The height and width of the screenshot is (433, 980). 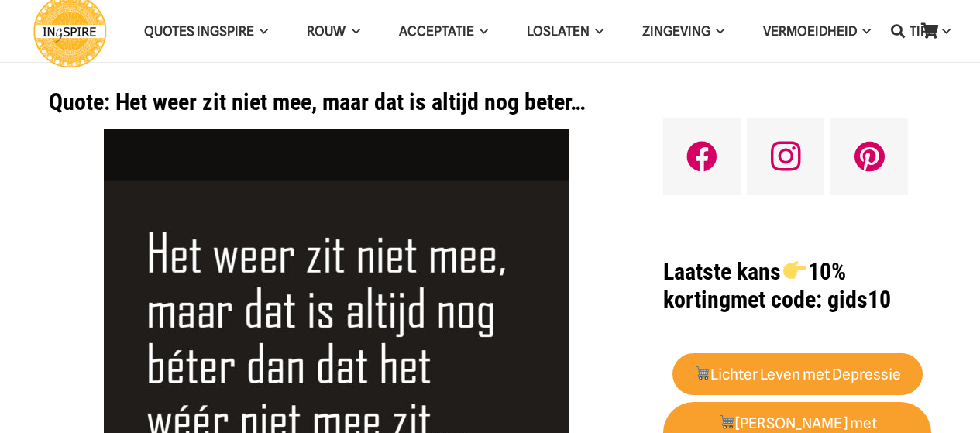 What do you see at coordinates (326, 31) in the screenshot?
I see `span: ROUW` at bounding box center [326, 31].